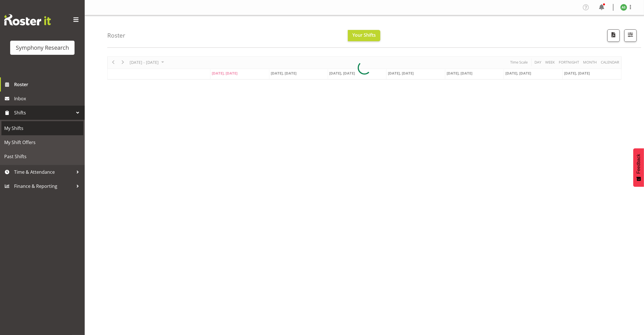  I want to click on button: Feedback - Show survey, so click(639, 168).